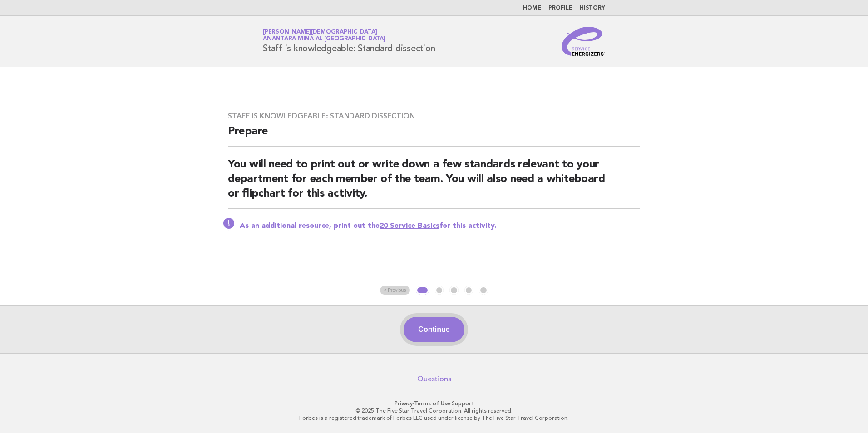 This screenshot has height=433, width=868. I want to click on a: Profile, so click(560, 8).